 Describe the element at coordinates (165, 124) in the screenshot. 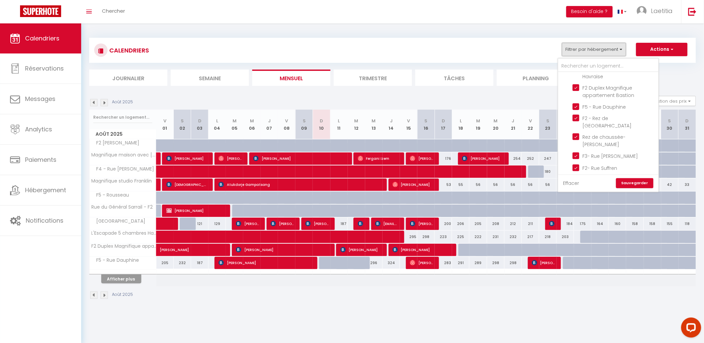

I see `th: 01` at that location.